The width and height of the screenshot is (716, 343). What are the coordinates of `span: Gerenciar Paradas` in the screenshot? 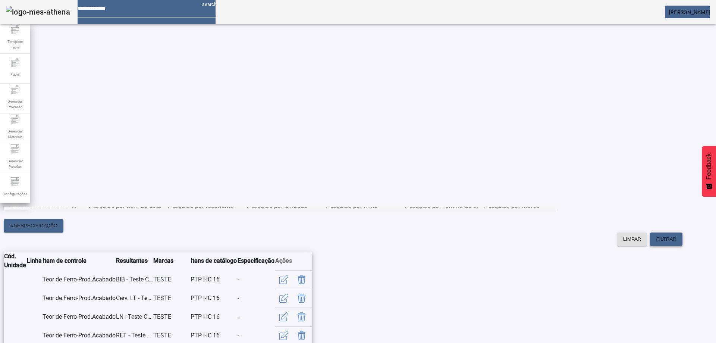 It's located at (15, 164).